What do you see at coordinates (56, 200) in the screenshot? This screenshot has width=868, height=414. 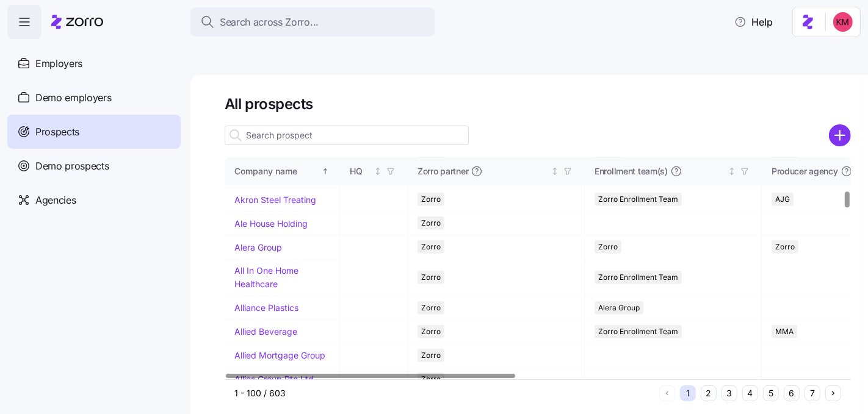 I see `span: Agencies` at bounding box center [56, 200].